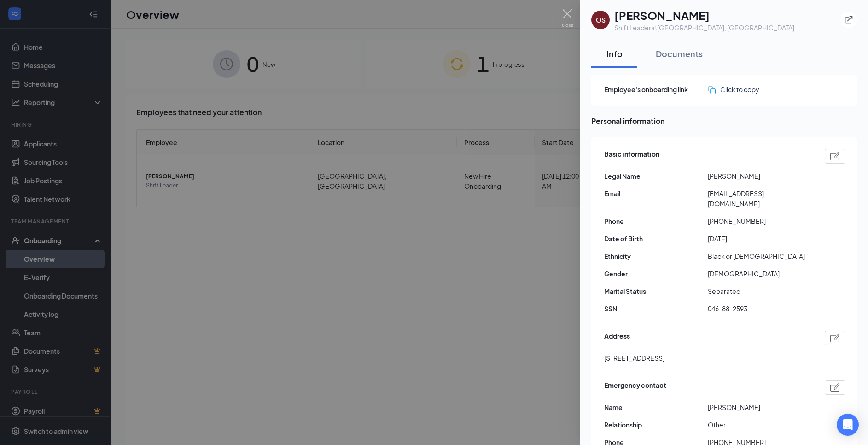 The width and height of the screenshot is (868, 445). Describe the element at coordinates (617, 338) in the screenshot. I see `span: Address` at that location.